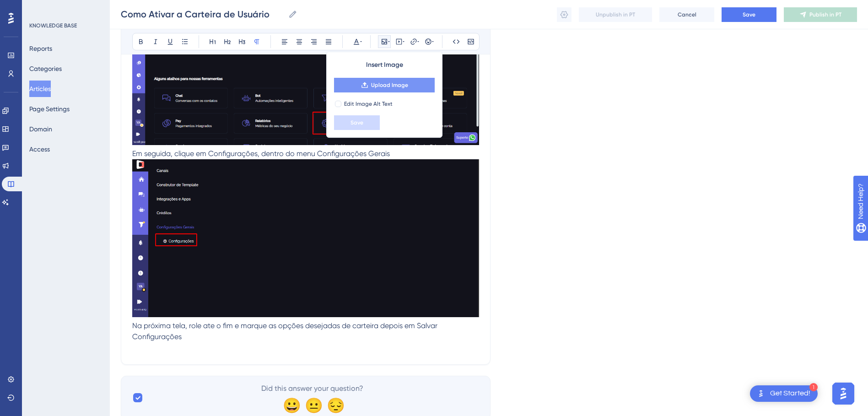 The height and width of the screenshot is (416, 868). What do you see at coordinates (203, 14) in the screenshot?
I see `input: Article Name` at bounding box center [203, 14].